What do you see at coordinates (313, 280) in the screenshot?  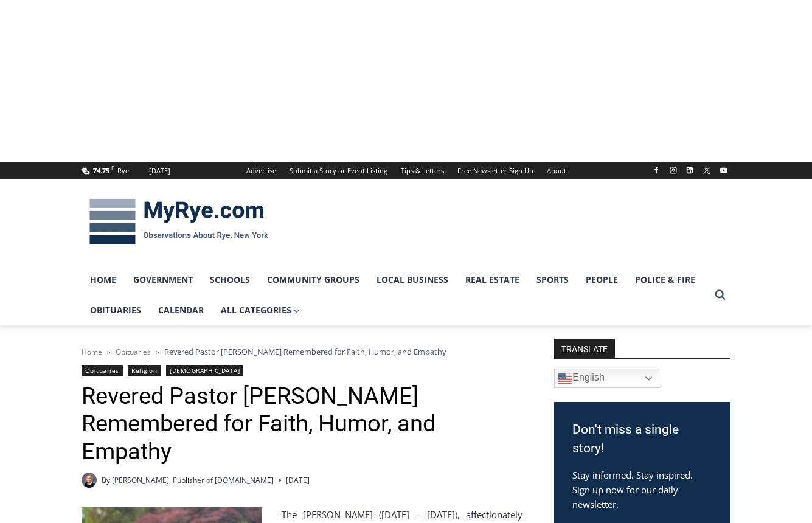 I see `a: Community Groups` at bounding box center [313, 280].